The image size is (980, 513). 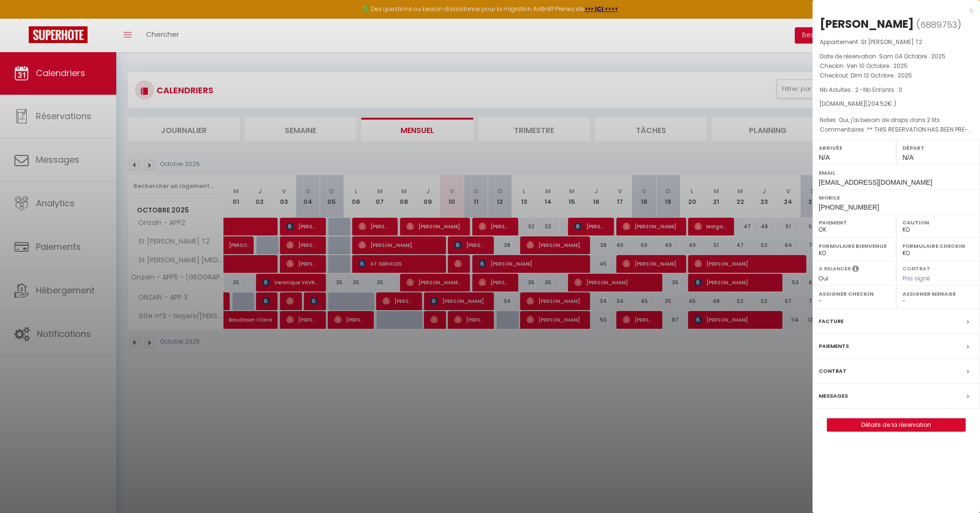 What do you see at coordinates (896, 66) in the screenshot?
I see `p: Checkin :` at bounding box center [896, 66].